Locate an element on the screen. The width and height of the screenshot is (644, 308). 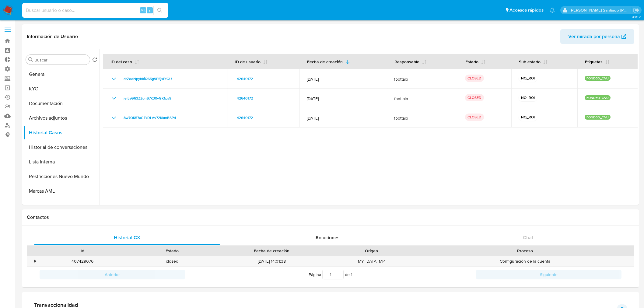
button: Lista Interna is located at coordinates (61, 162).